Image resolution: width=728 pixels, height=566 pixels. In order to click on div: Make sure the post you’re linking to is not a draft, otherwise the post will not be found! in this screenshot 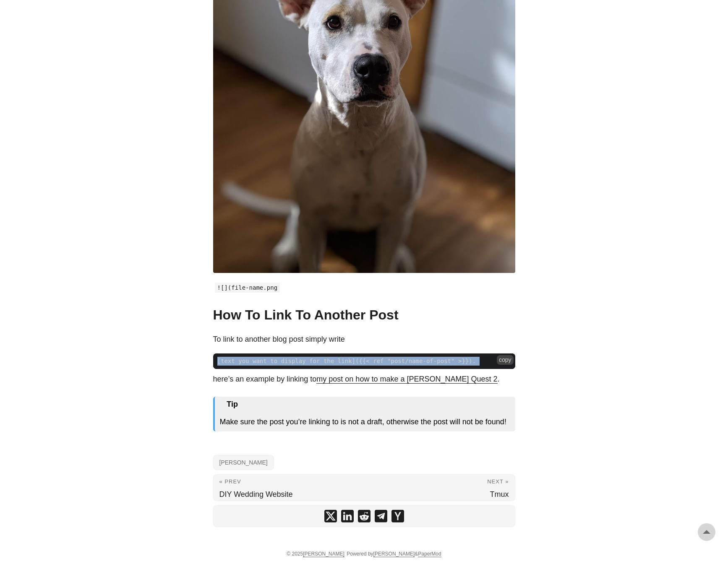, I will do `click(365, 422)`.